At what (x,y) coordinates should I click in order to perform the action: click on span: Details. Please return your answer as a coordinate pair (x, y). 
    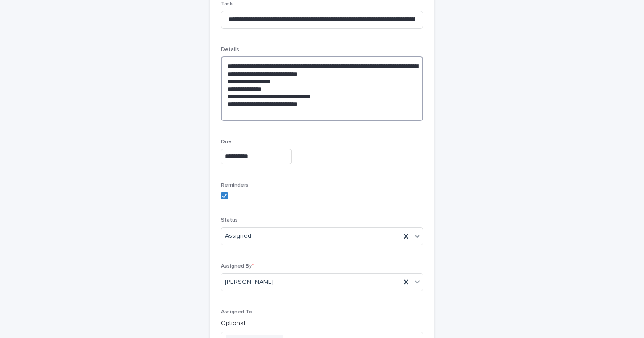
    Looking at the image, I should click on (230, 50).